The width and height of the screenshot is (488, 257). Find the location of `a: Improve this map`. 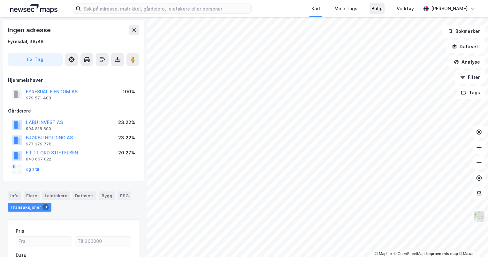

a: Improve this map is located at coordinates (442, 254).